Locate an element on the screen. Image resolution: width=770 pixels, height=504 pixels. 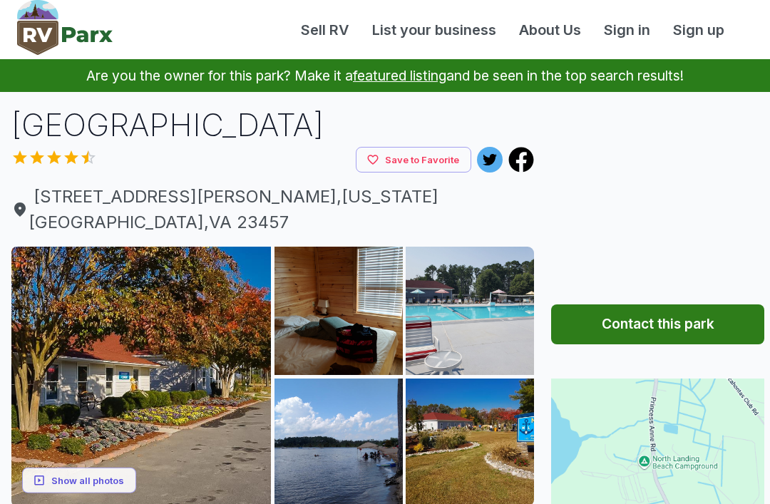
a: List your business is located at coordinates (434, 30).